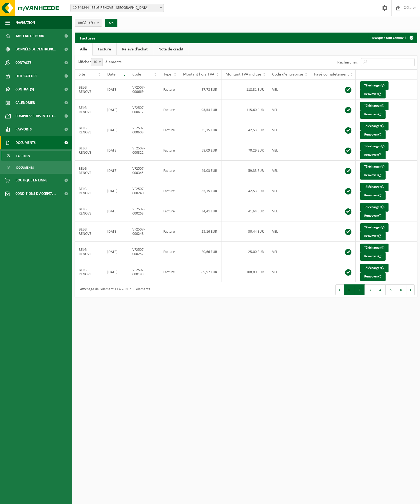 The image size is (420, 504). Describe the element at coordinates (137, 74) in the screenshot. I see `span: Code` at that location.